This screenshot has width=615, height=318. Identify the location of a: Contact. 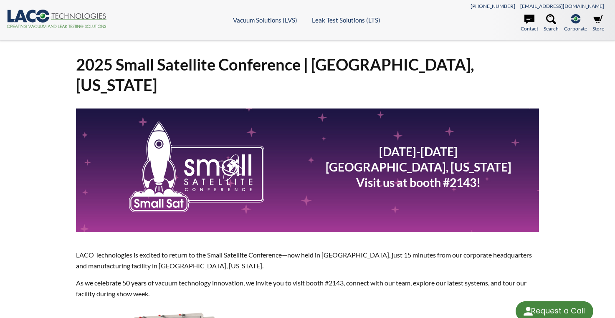
(529, 23).